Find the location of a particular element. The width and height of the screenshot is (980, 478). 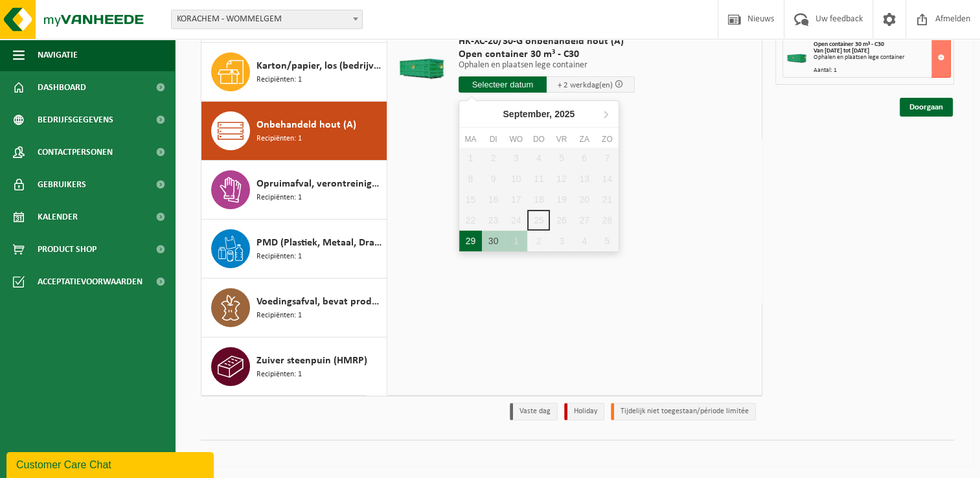

span: + 2 werkdag(en) is located at coordinates (584, 85).